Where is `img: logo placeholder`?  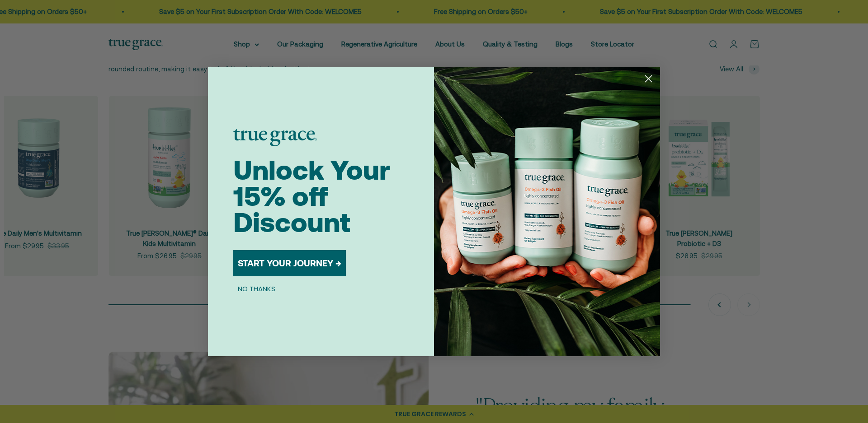 img: logo placeholder is located at coordinates (275, 138).